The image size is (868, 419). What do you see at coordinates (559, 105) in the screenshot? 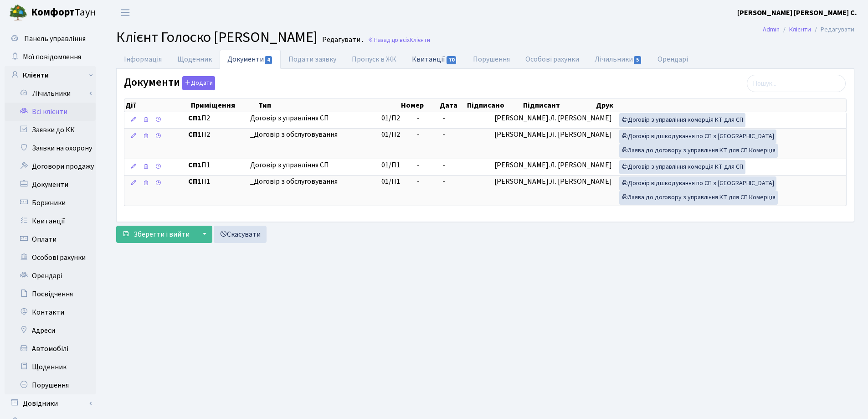
I see `th: Підписант` at bounding box center [559, 105].